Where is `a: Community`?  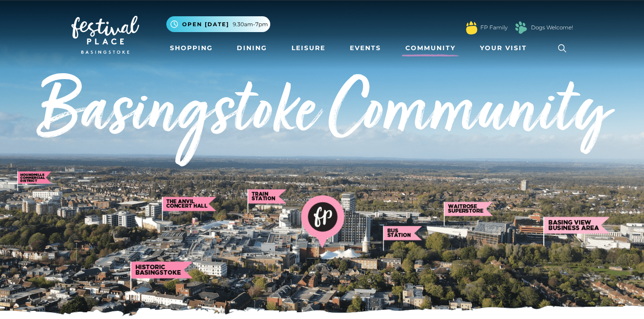
a: Community is located at coordinates (430, 48).